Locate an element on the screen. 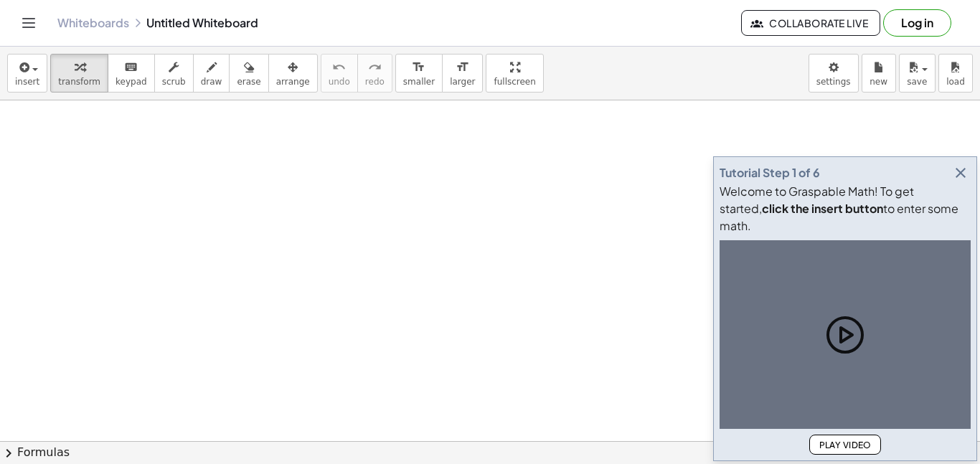 This screenshot has height=464, width=980. button: undoundo is located at coordinates (339, 73).